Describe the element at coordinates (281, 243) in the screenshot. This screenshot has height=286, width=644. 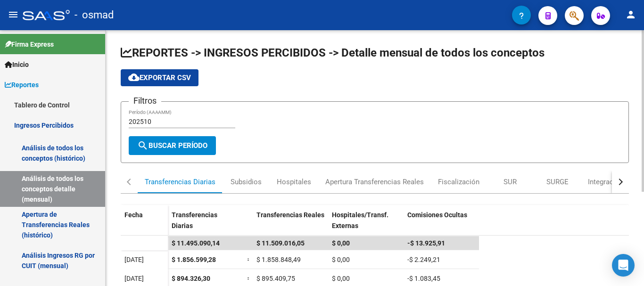
I see `span: $ 11.509.016,05` at that location.